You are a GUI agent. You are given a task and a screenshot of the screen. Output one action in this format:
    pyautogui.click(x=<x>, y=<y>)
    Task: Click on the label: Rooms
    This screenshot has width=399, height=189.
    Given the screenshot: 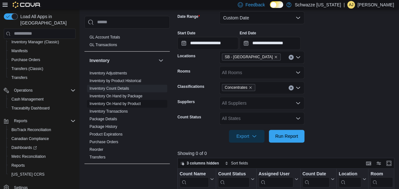 What is the action you would take?
    pyautogui.click(x=184, y=71)
    